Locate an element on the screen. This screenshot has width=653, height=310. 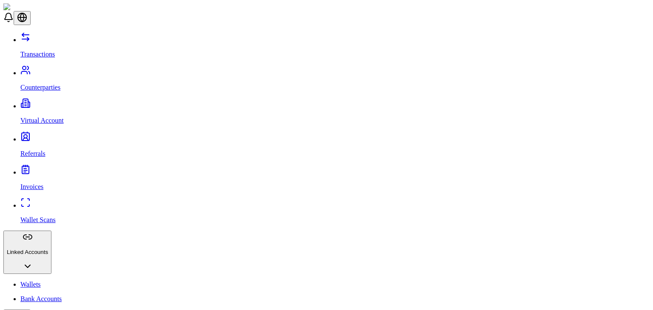
p: Wallets is located at coordinates (335, 285).